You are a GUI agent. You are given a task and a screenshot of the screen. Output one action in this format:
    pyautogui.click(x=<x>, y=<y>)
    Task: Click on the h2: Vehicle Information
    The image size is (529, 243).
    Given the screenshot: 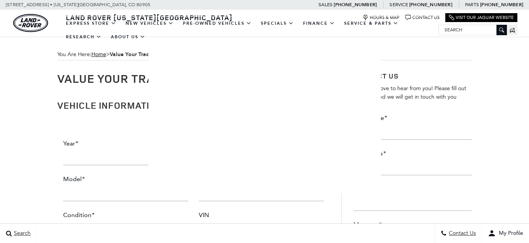 What is the action you would take?
    pyautogui.click(x=193, y=105)
    